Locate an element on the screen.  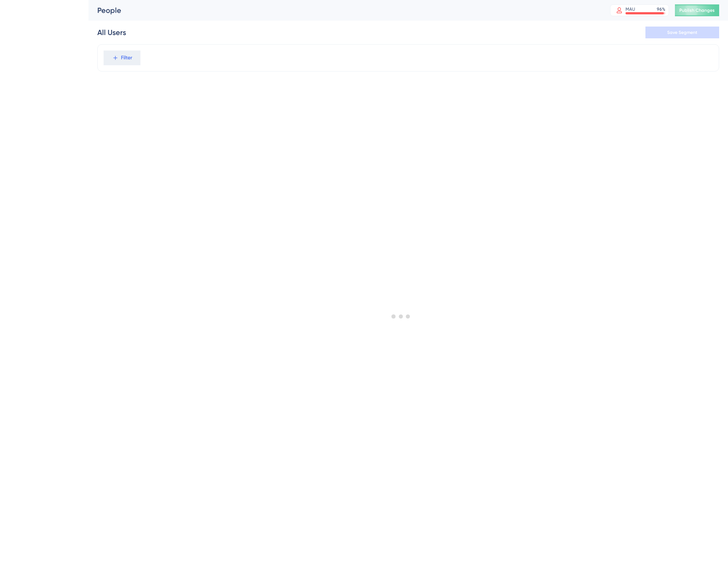
div: MAU is located at coordinates (631, 9).